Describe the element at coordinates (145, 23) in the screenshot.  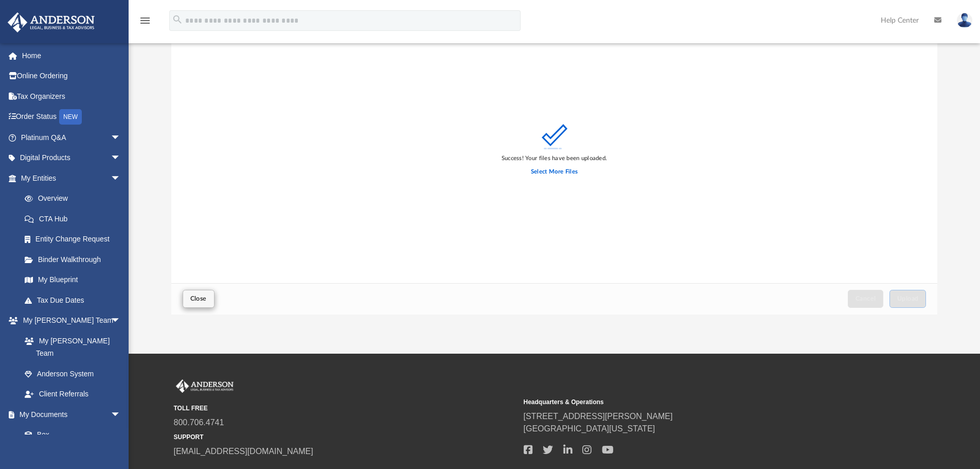
I see `a: menu` at that location.